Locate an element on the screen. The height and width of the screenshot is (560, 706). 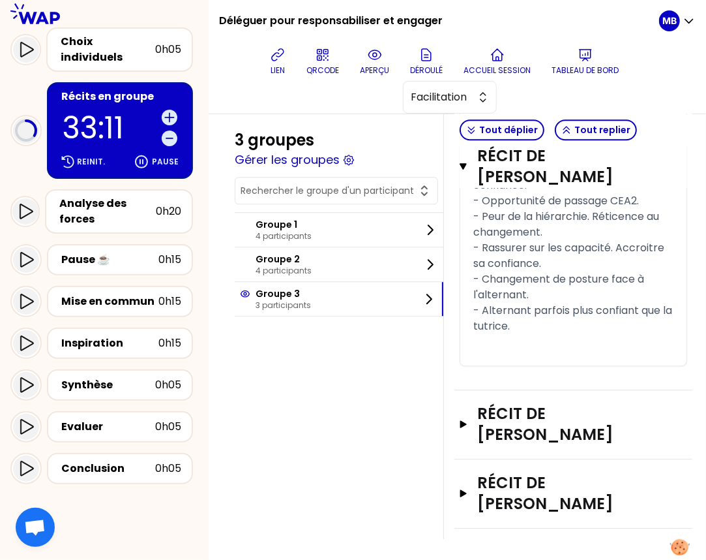
button: Tableau de bord is located at coordinates (585, 61).